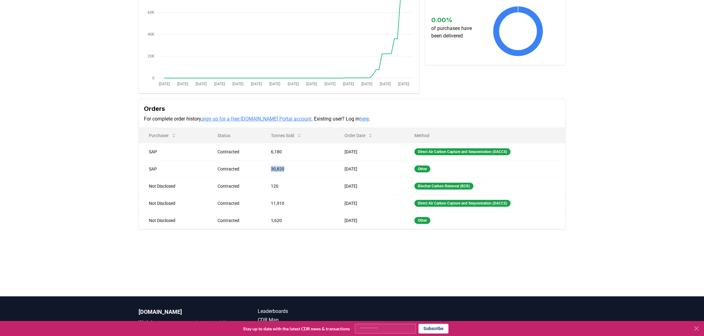 Image resolution: width=704 pixels, height=336 pixels. Describe the element at coordinates (298, 203) in the screenshot. I see `td: 11,910` at that location.